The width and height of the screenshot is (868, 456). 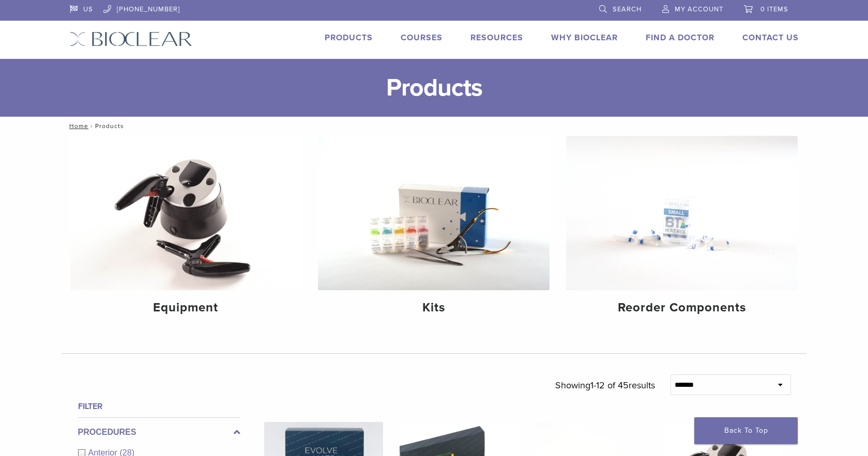 I want to click on img: Reorder Components, so click(x=682, y=213).